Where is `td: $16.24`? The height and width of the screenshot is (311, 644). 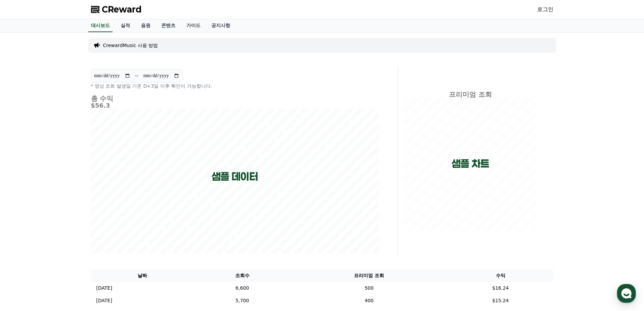 td: $16.24 is located at coordinates (501, 288).